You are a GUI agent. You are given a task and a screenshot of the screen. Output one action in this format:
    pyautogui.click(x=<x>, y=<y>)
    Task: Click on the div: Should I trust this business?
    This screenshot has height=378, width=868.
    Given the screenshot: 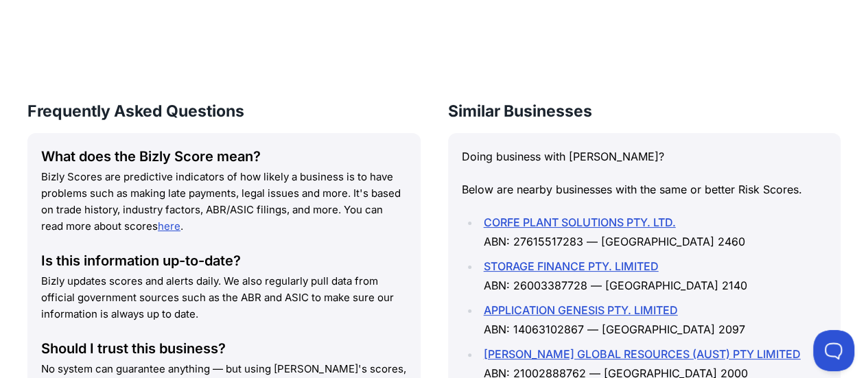 What is the action you would take?
    pyautogui.click(x=224, y=348)
    